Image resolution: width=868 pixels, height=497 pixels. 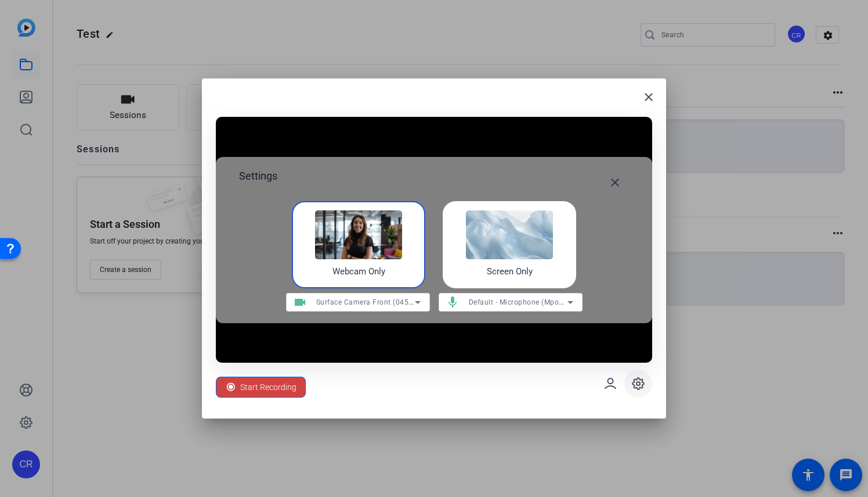 What do you see at coordinates (358, 235) in the screenshot?
I see `img: self-record-webcam.png` at bounding box center [358, 235].